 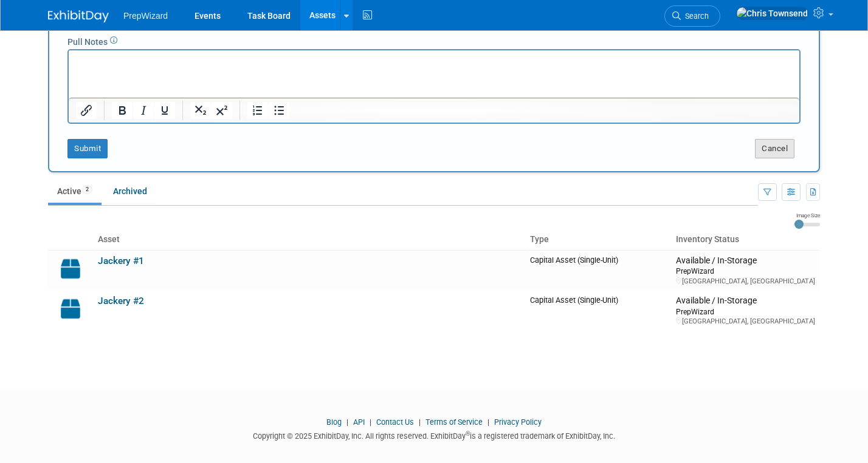 I want to click on span: 2, so click(x=87, y=190).